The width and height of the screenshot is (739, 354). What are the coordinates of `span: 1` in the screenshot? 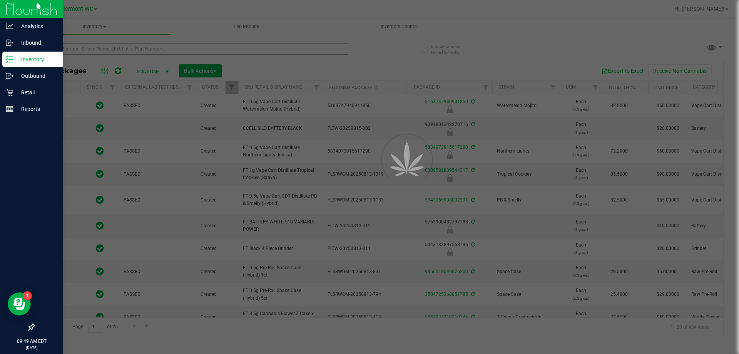 It's located at (5, 4).